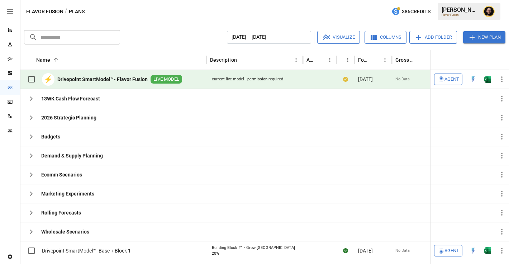 This screenshot has height=264, width=509. Describe the element at coordinates (338, 37) in the screenshot. I see `button: Visualize` at that location.